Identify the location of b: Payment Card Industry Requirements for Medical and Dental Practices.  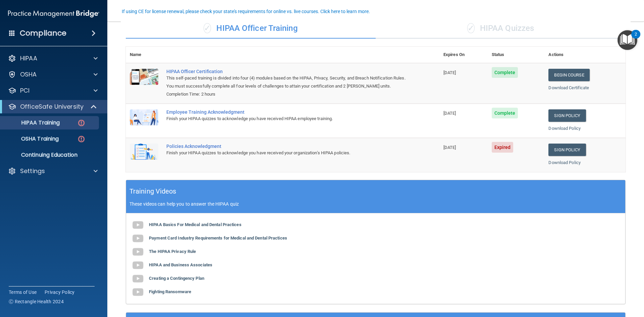
(218, 238).